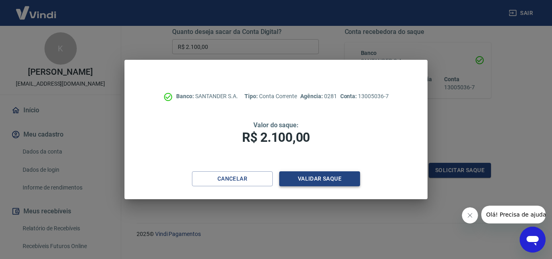 The height and width of the screenshot is (259, 552). I want to click on span: Conta:, so click(349, 96).